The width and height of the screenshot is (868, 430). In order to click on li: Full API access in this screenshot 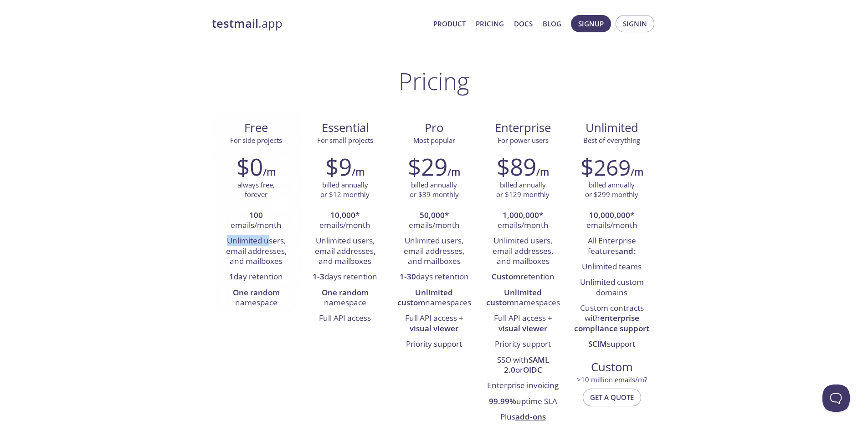, I will do `click(345, 319)`.